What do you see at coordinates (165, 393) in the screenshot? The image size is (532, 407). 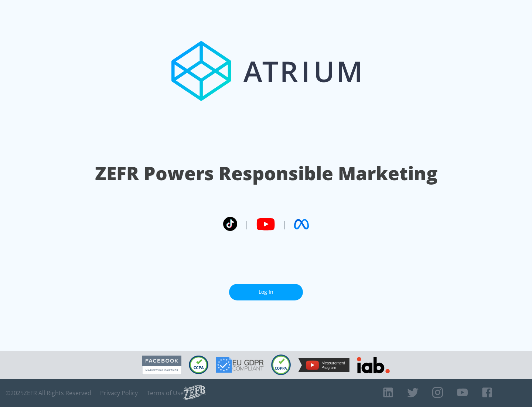 I see `a: Terms of Use` at bounding box center [165, 393].